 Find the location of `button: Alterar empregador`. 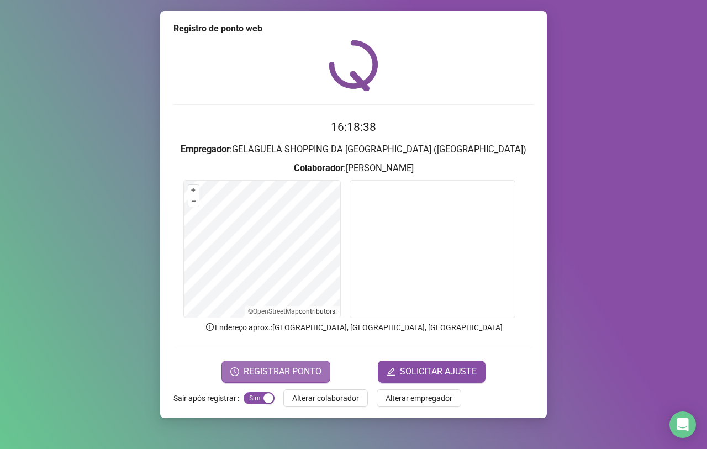

button: Alterar empregador is located at coordinates (419, 398).